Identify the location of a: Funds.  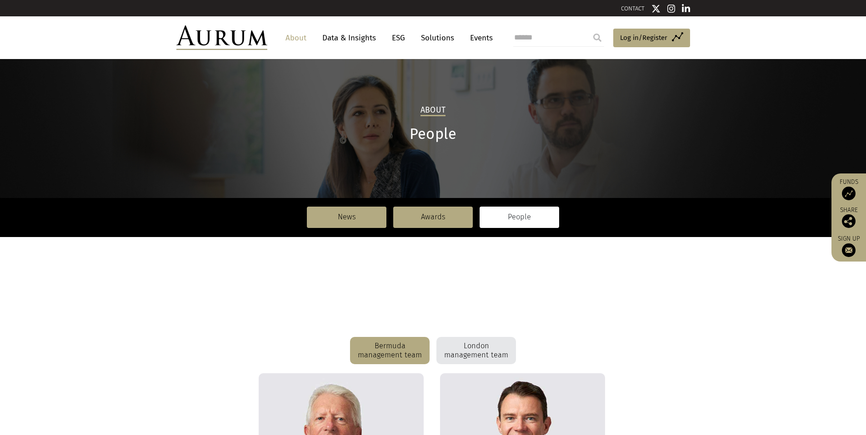
(848, 189).